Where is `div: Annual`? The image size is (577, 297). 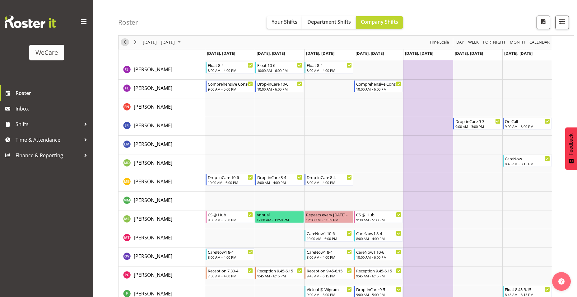
div: Annual is located at coordinates (280, 214).